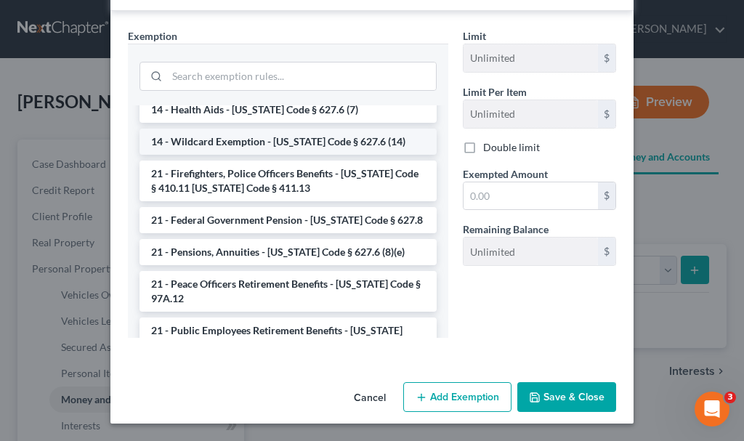 This screenshot has height=441, width=744. What do you see at coordinates (567, 397) in the screenshot?
I see `button: Save & Close` at bounding box center [567, 397].